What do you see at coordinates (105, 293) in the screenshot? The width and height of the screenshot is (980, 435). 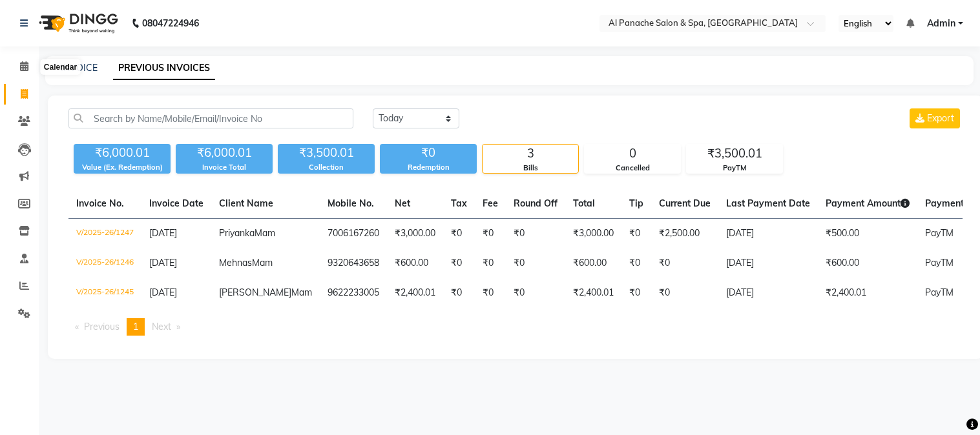 I see `td: V/2025-26/1245` at bounding box center [105, 293].